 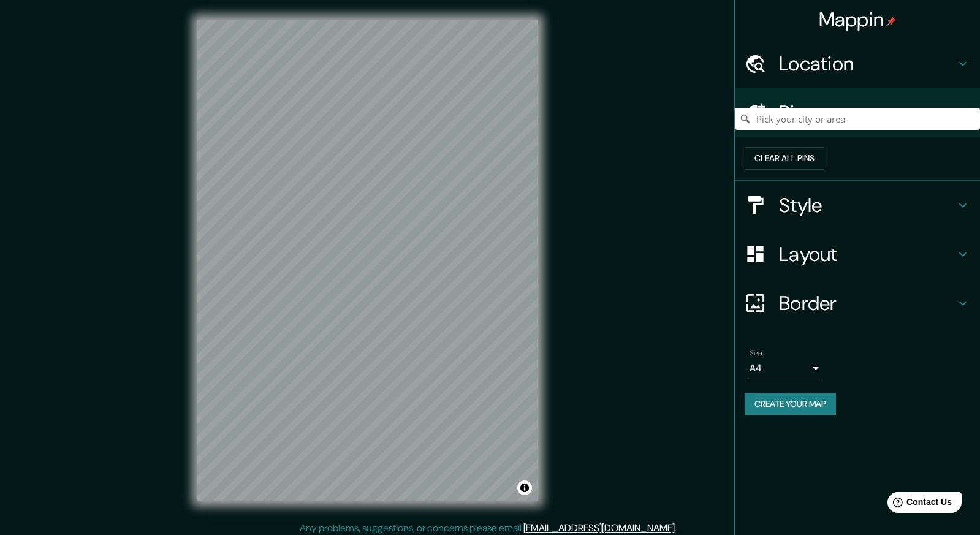 What do you see at coordinates (858, 206) in the screenshot?
I see `div: Style` at bounding box center [858, 206].